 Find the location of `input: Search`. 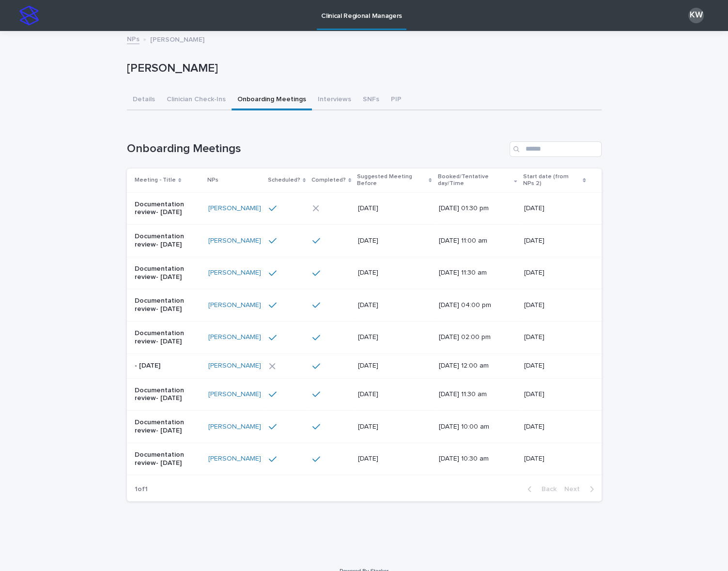

input: Search is located at coordinates (555, 150).